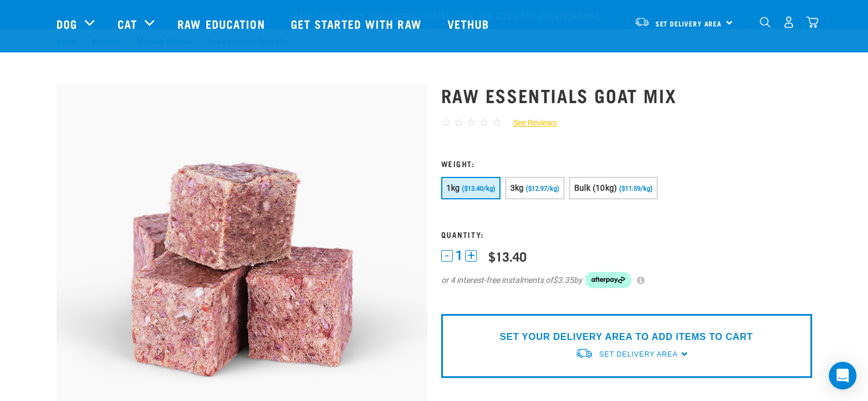 This screenshot has width=868, height=401. What do you see at coordinates (508, 256) in the screenshot?
I see `div: $13.40` at bounding box center [508, 256].